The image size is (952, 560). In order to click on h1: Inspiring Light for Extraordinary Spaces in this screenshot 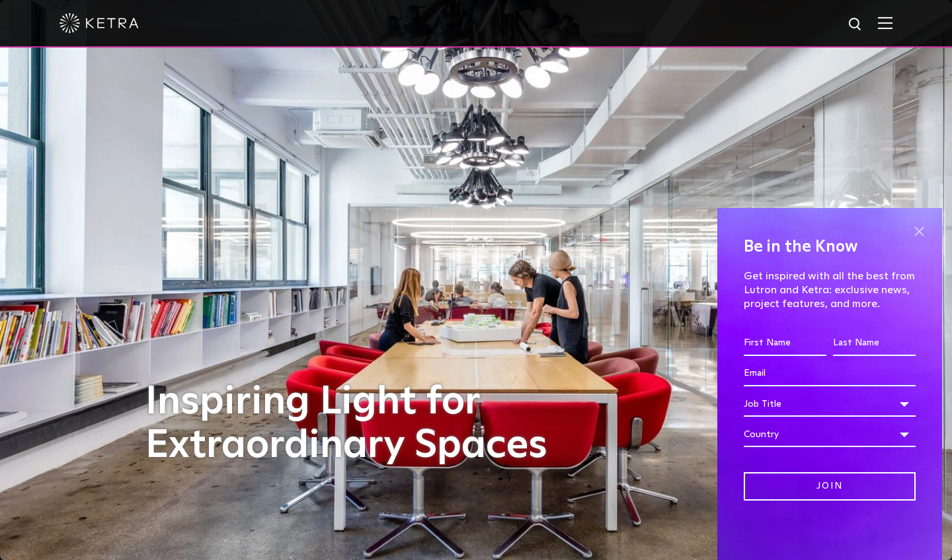, I will do `click(360, 424)`.